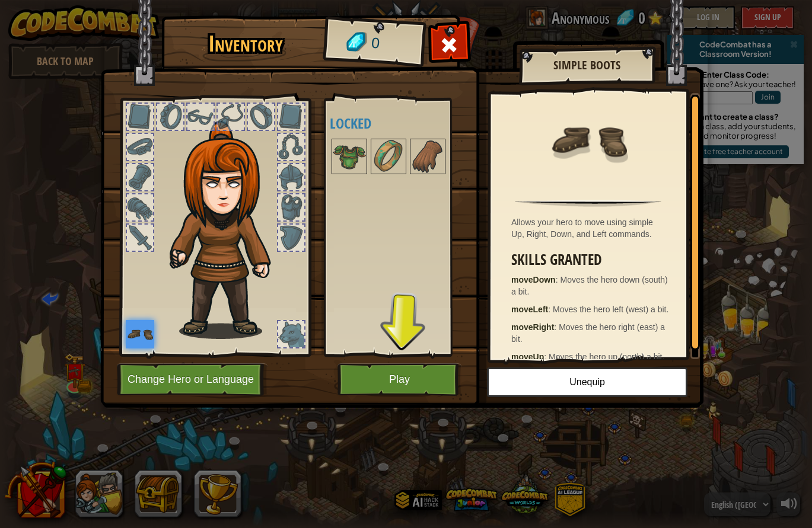 This screenshot has height=528, width=812. What do you see at coordinates (533, 327) in the screenshot?
I see `strong: moveRight` at bounding box center [533, 327].